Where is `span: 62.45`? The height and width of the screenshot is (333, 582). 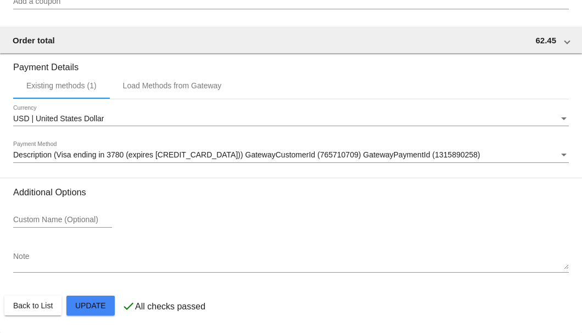
span: 62.45 is located at coordinates (545, 40).